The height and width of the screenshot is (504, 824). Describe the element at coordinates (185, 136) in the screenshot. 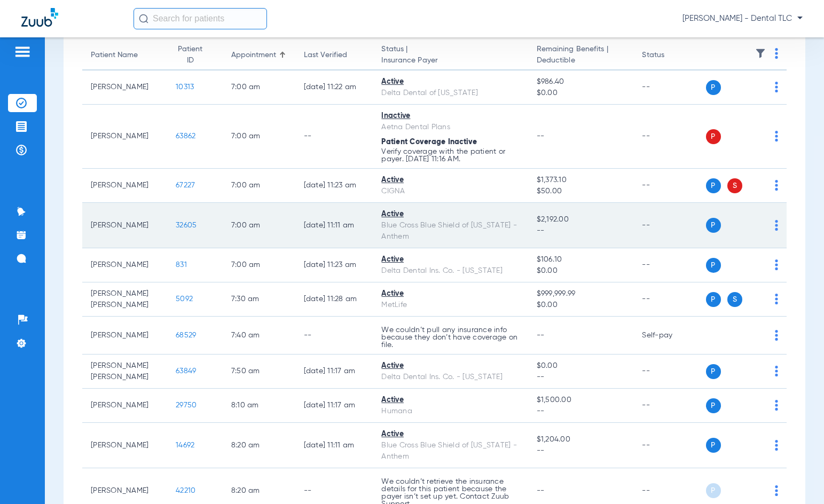

I see `span: 63862` at that location.